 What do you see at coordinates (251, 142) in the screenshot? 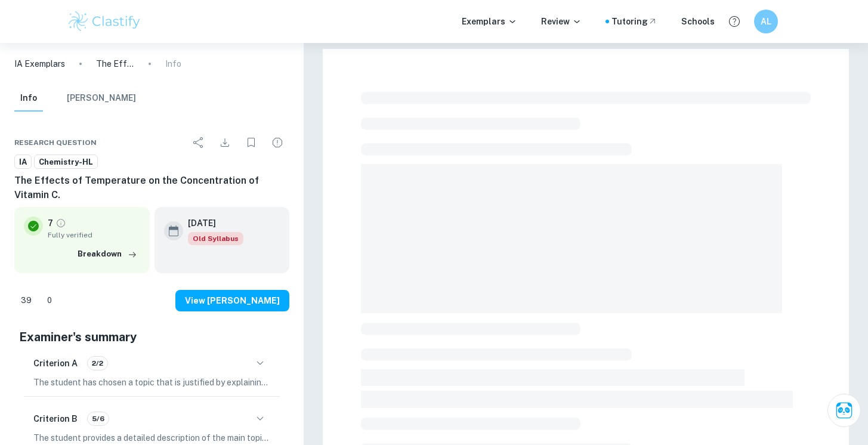
I see `div: Bookmark` at bounding box center [251, 142].